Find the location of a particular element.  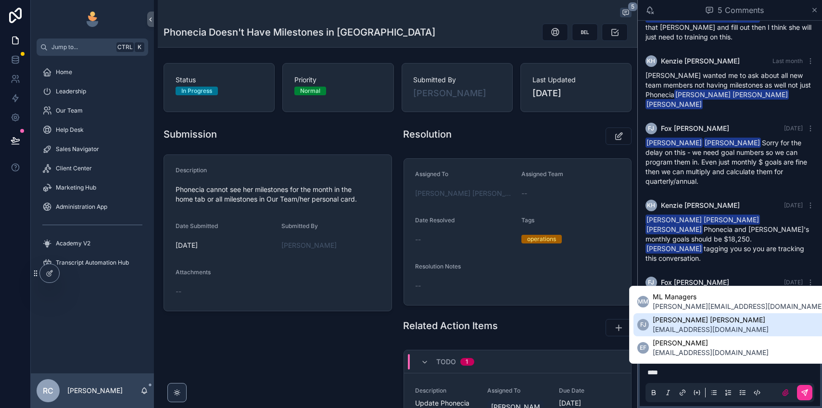

span: Attachments is located at coordinates (193, 272).